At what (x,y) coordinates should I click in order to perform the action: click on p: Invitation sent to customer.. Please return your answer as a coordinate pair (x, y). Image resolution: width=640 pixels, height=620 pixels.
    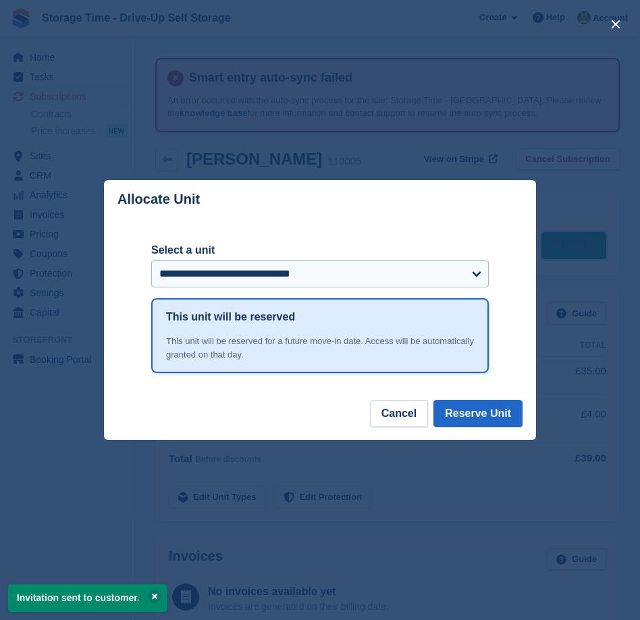
    Looking at the image, I should click on (87, 598).